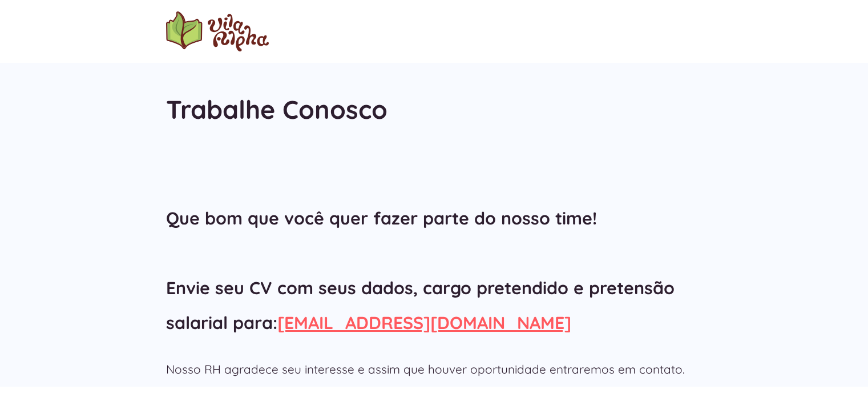 This screenshot has width=868, height=397. What do you see at coordinates (218, 31) in the screenshot?
I see `a: home` at bounding box center [218, 31].